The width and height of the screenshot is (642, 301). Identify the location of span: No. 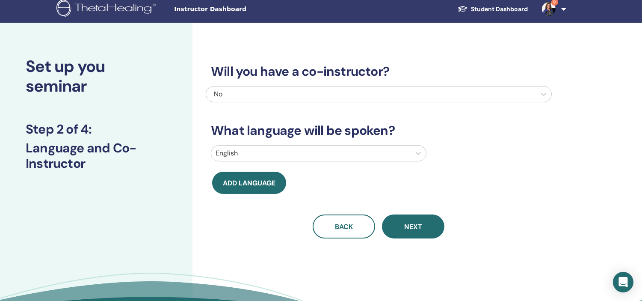
(218, 94).